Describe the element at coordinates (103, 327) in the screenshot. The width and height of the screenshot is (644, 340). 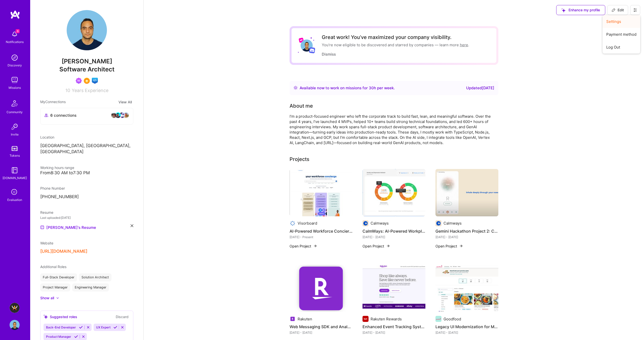
I see `span: UX Expert` at that location.